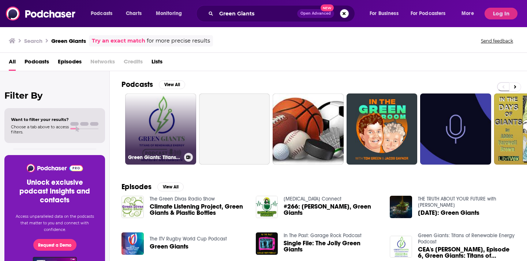 This screenshot has height=261, width=527. I want to click on span: Monitoring, so click(169, 14).